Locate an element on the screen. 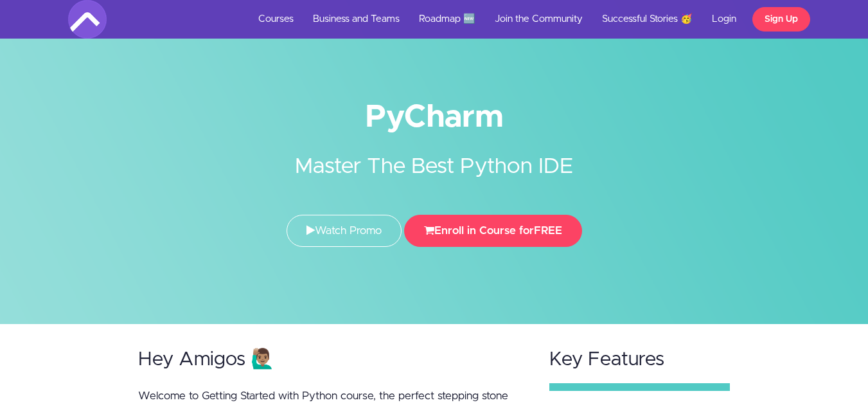 The image size is (868, 407). h1: PyCharm is located at coordinates (434, 117).